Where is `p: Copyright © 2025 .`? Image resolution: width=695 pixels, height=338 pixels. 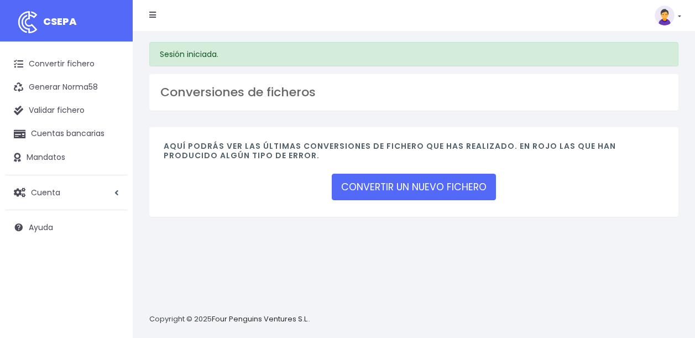 p: Copyright © 2025 . is located at coordinates (229, 319).